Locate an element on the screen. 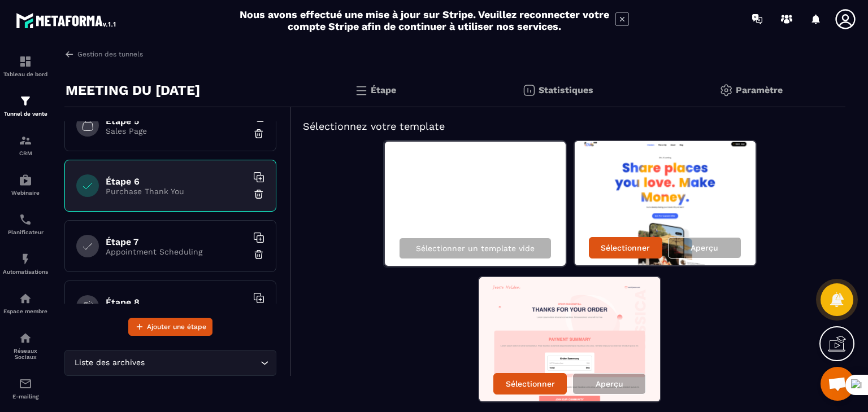  a: formationformationCRM is located at coordinates (25, 145).